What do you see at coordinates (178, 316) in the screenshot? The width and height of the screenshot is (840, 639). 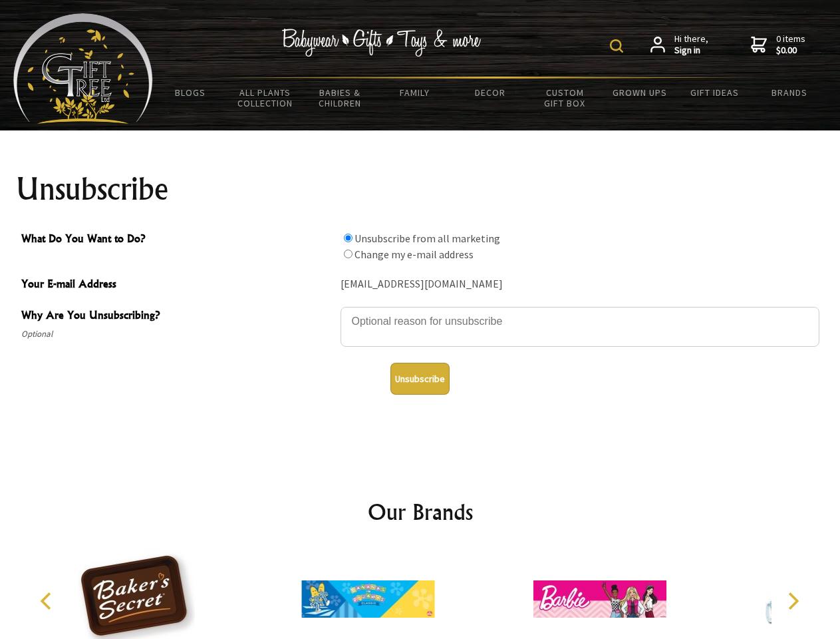 I see `span: Why Are You Unsubscribing?` at bounding box center [178, 316].